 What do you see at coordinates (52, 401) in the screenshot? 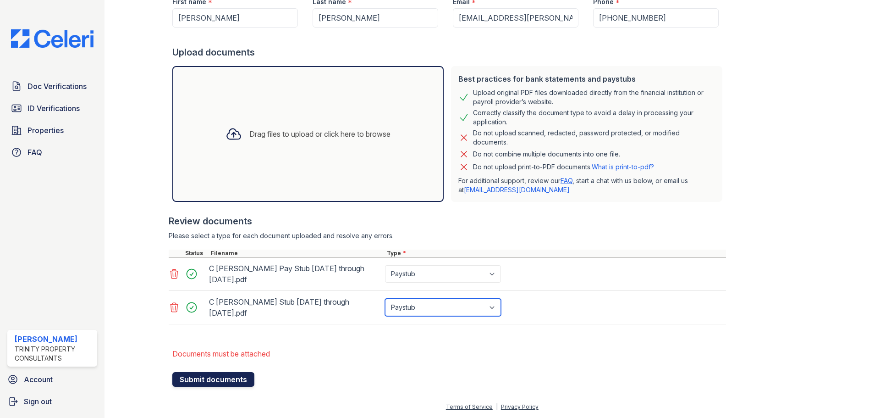
I see `a: Sign out` at bounding box center [52, 401].